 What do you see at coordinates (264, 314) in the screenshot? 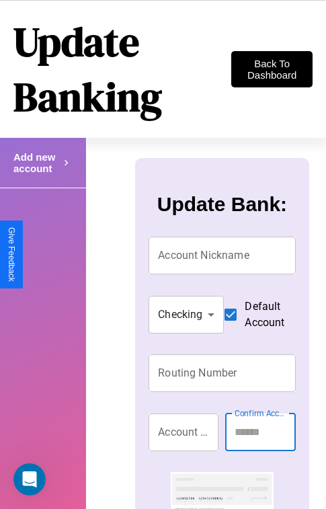
I see `span: Default Account` at bounding box center [264, 314].